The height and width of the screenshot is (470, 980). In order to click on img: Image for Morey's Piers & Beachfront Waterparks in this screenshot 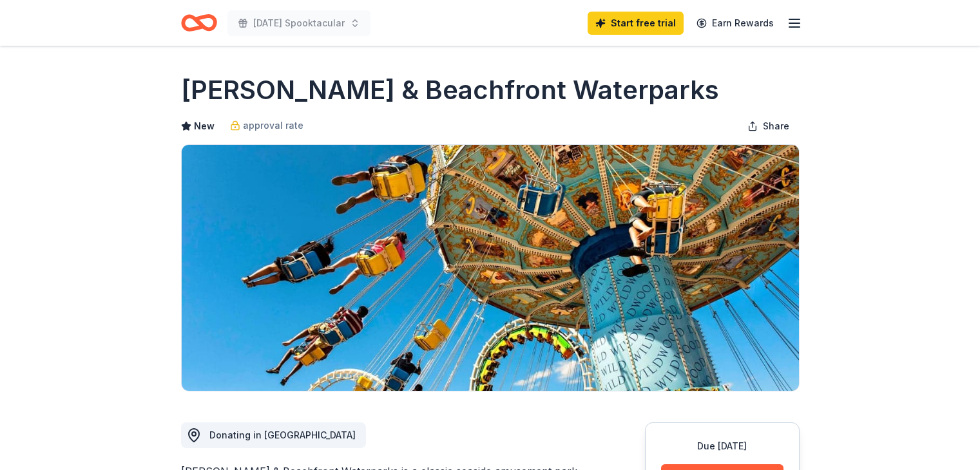, I will do `click(490, 268)`.